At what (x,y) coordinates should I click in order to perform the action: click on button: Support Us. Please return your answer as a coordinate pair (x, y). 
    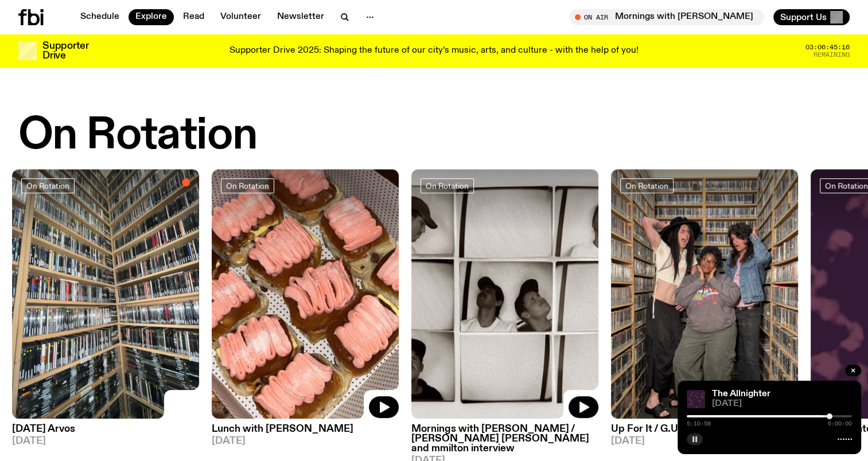
    Looking at the image, I should click on (811, 18).